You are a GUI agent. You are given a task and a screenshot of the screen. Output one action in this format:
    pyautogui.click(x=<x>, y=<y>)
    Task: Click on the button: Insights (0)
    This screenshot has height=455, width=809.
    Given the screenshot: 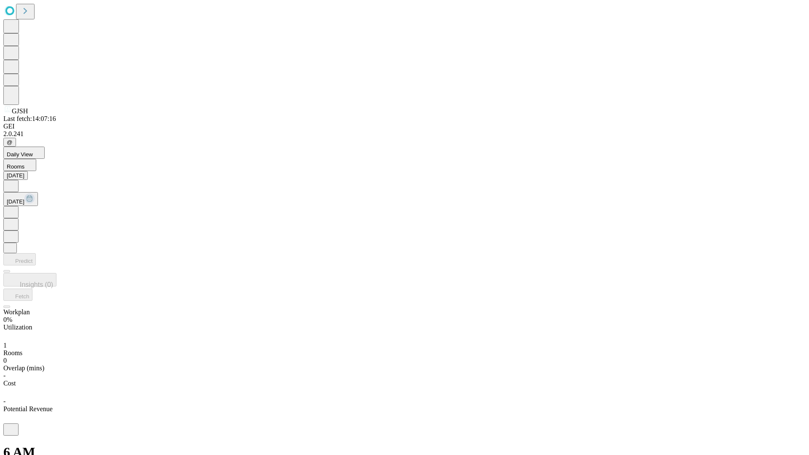 What is the action you would take?
    pyautogui.click(x=30, y=280)
    